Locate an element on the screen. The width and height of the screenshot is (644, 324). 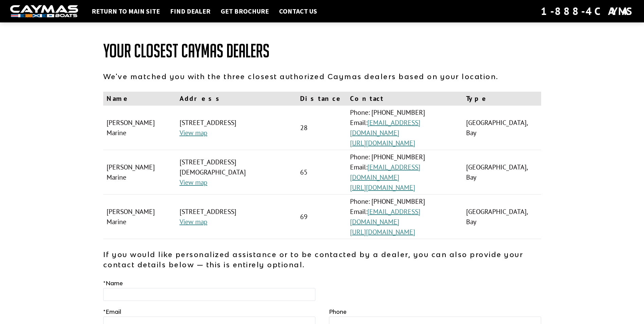
label: Phone is located at coordinates (338, 311).